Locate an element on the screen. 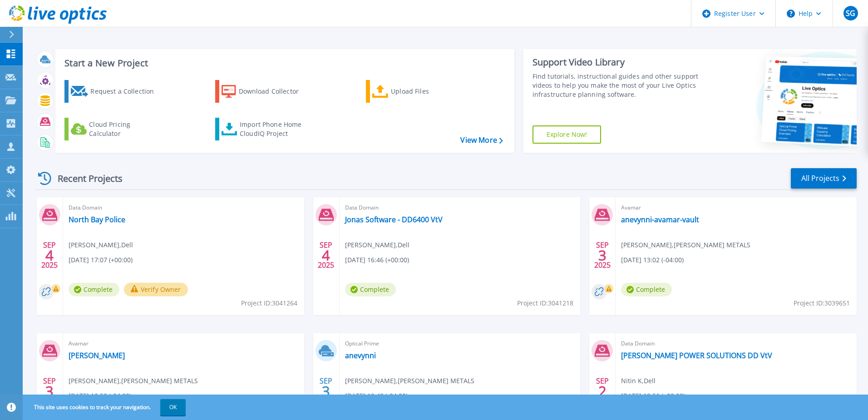  div: Find tutorials, instructional guides and other support videos to help you make the most of your L... is located at coordinates (617, 86).